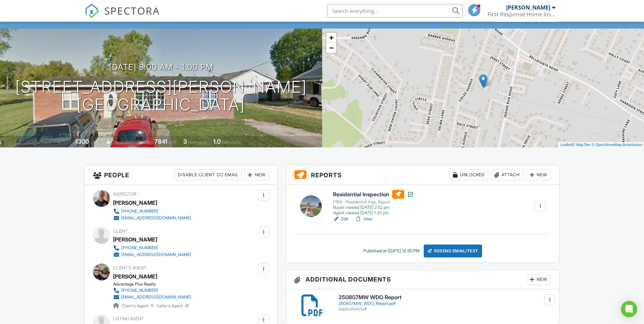 This screenshot has width=644, height=324. I want to click on a: Zoom in, so click(331, 38).